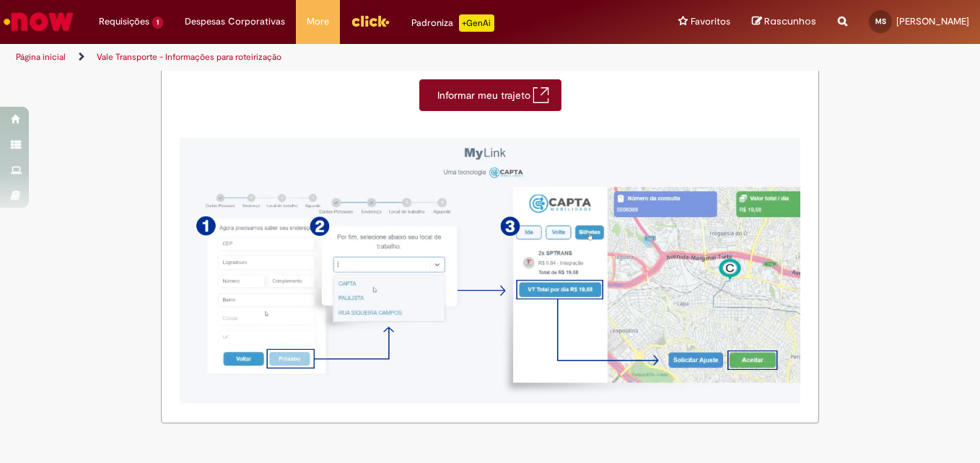 The width and height of the screenshot is (980, 463). What do you see at coordinates (784, 22) in the screenshot?
I see `a: Rascunhos` at bounding box center [784, 22].